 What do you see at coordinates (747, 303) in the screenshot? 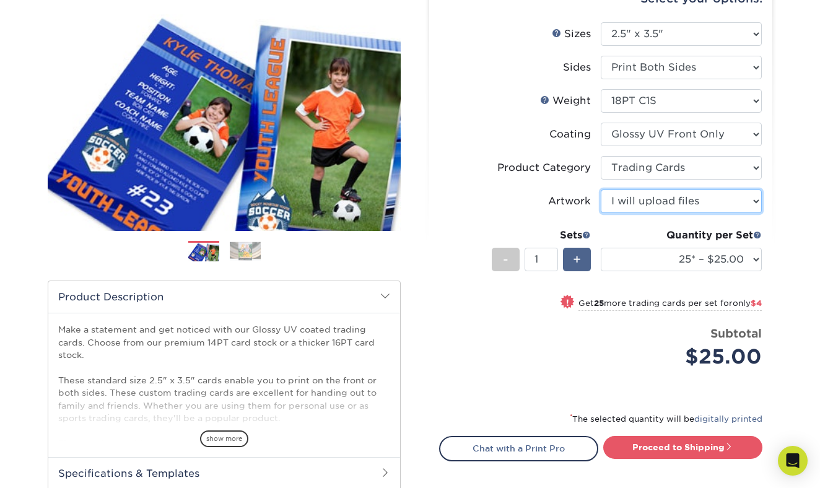
I see `span: only` at bounding box center [747, 303].